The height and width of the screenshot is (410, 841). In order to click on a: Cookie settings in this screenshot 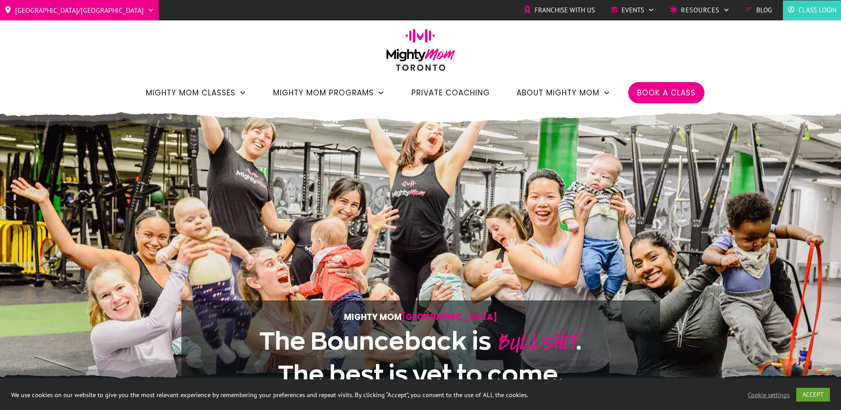, I will do `click(769, 395)`.